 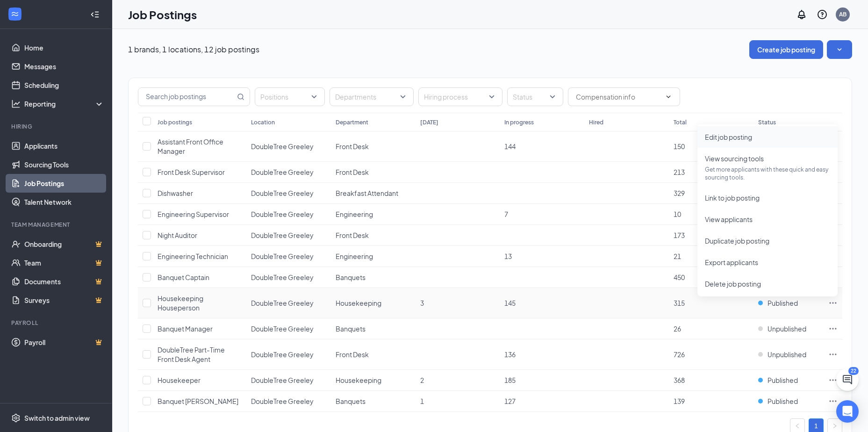 I want to click on div: Payroll, so click(x=57, y=323).